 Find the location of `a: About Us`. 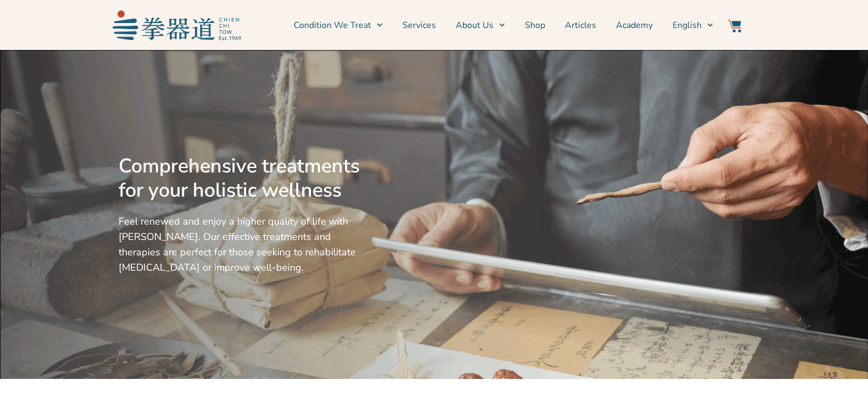

a: About Us is located at coordinates (480, 25).